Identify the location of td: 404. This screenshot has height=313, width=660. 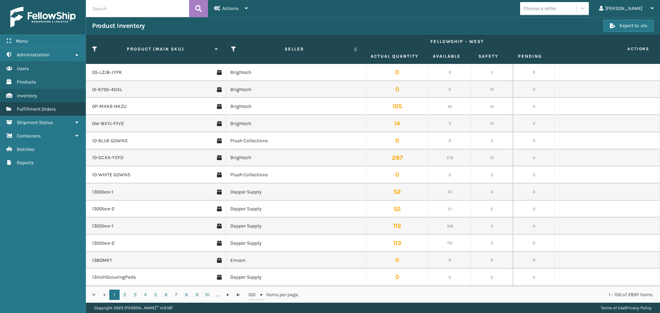
(397, 294).